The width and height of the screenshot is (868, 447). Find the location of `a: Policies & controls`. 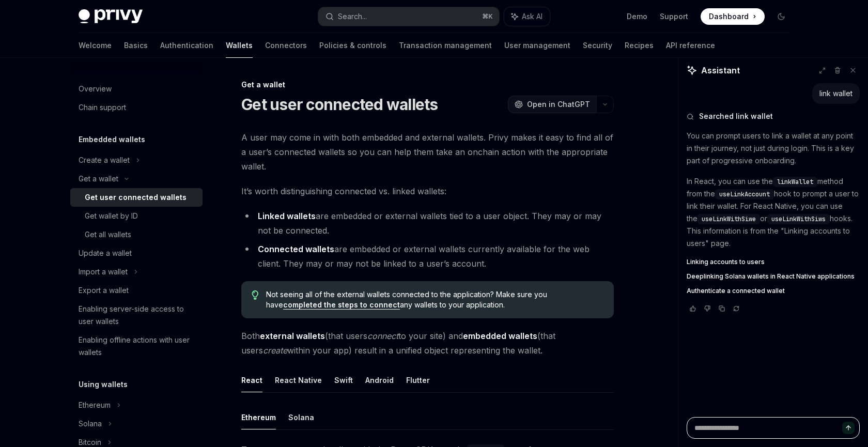

a: Policies & controls is located at coordinates (353, 46).